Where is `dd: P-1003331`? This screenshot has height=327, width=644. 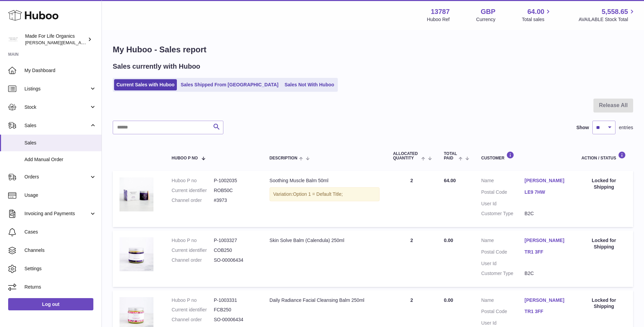 dd: P-1003331 is located at coordinates (235, 300).